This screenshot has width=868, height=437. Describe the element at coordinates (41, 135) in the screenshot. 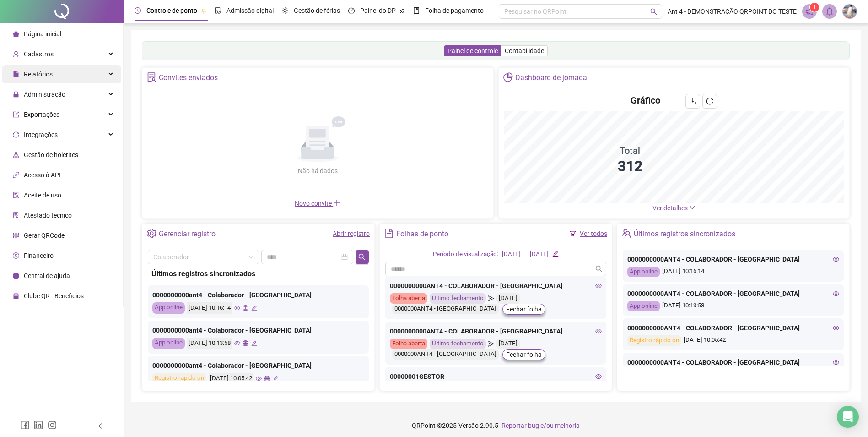

I see `span: Integrações` at that location.